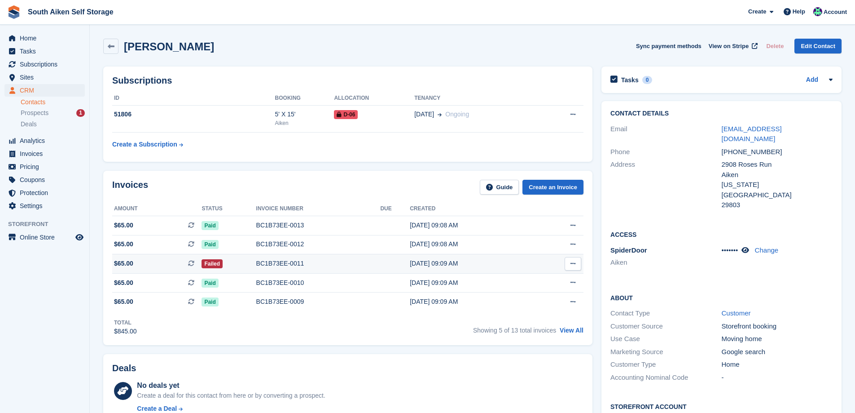  Describe the element at coordinates (669, 46) in the screenshot. I see `button: Sync payment methods` at that location.